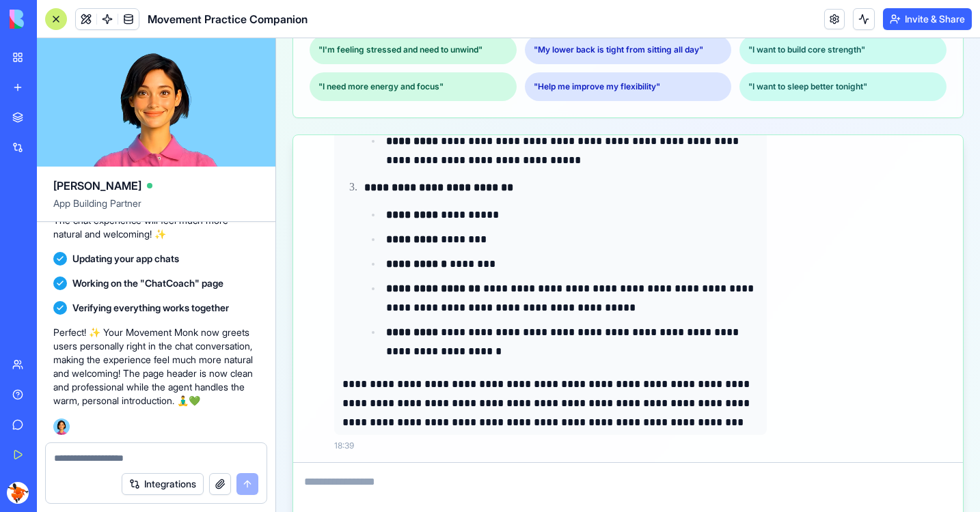 The height and width of the screenshot is (512, 980). I want to click on span: App Building Partner, so click(156, 209).